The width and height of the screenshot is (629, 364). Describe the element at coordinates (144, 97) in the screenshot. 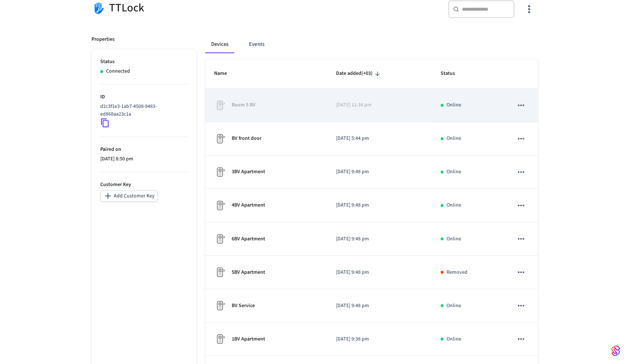

I see `p: ID` at that location.